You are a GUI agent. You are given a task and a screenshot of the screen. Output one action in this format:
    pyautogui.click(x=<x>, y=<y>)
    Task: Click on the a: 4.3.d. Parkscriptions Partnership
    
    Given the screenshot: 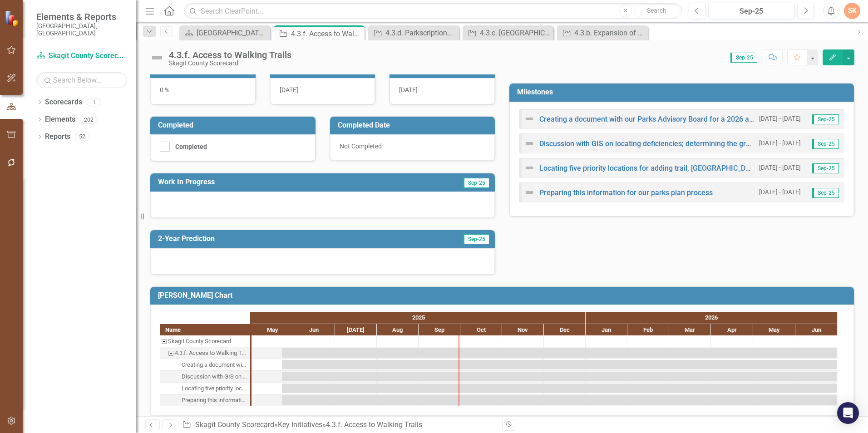 What is the action you would take?
    pyautogui.click(x=414, y=33)
    